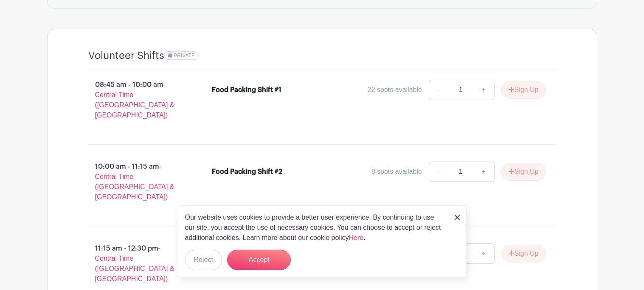  Describe the element at coordinates (259, 260) in the screenshot. I see `button: Accept` at that location.